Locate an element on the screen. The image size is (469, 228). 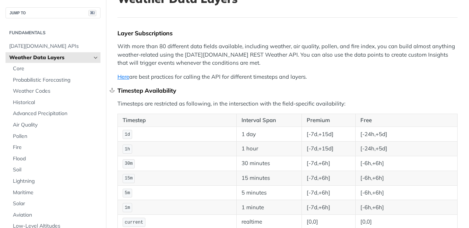
td: 1 hour is located at coordinates (269, 149).